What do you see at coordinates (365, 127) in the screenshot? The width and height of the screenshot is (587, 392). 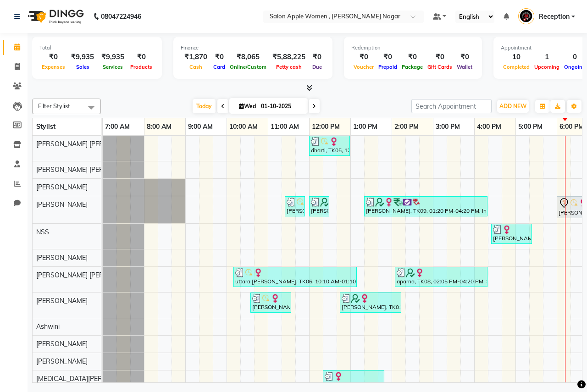 I see `a: 1:00 PM` at bounding box center [365, 127].